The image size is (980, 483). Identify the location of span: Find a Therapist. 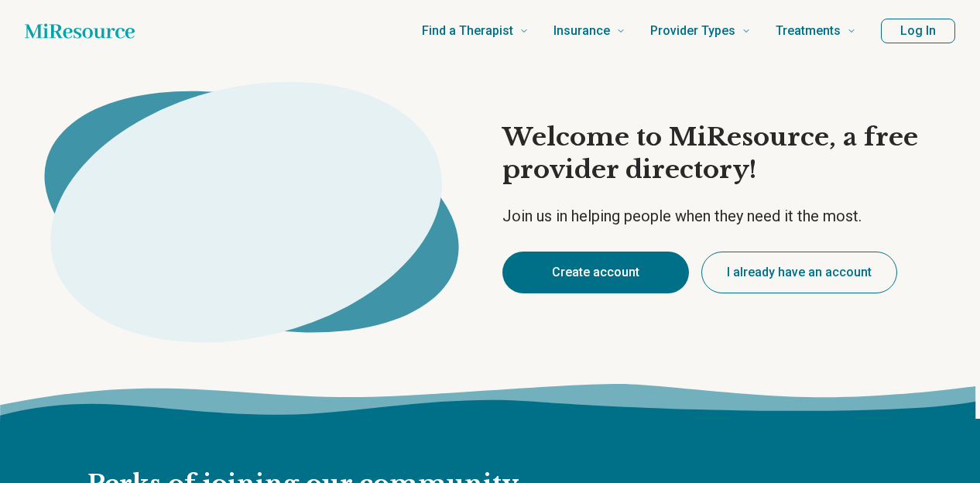
(468, 31).